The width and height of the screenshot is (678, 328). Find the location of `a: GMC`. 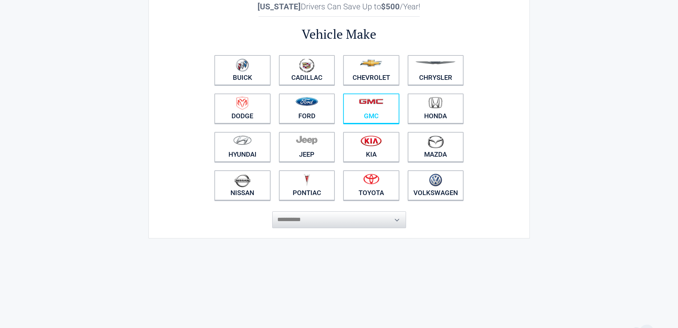

a: GMC is located at coordinates (371, 109).